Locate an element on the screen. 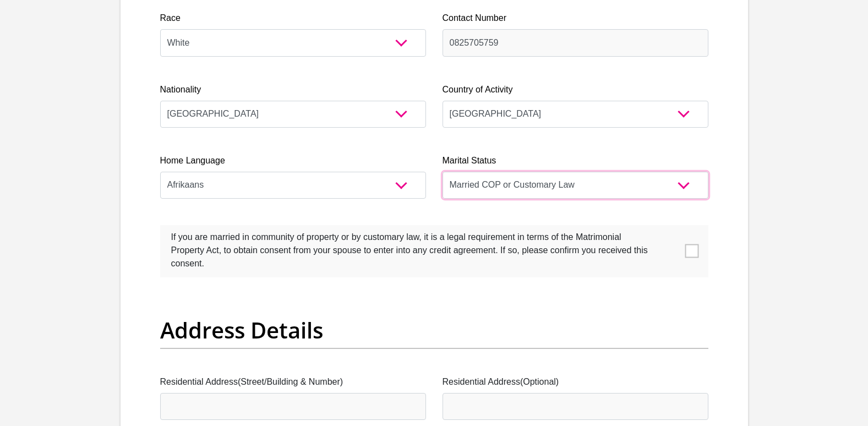 Image resolution: width=868 pixels, height=426 pixels. input: Contact Number is located at coordinates (575, 42).